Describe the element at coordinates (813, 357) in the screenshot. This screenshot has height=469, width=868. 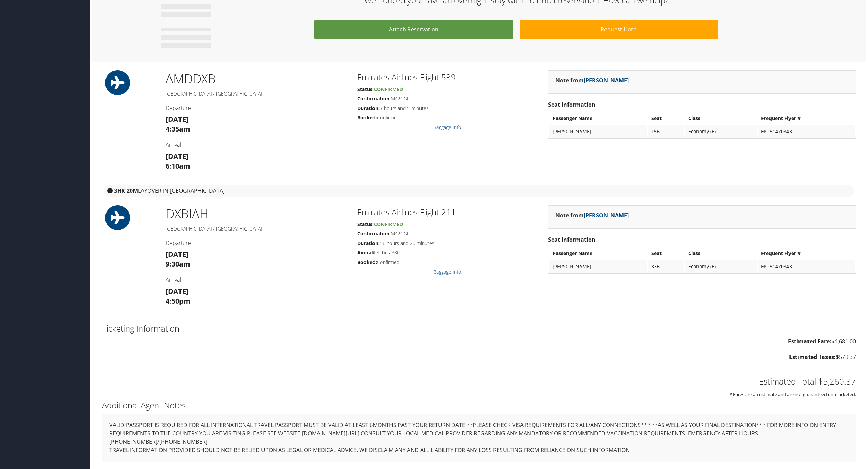
I see `strong: Estimated Taxes:` at that location.